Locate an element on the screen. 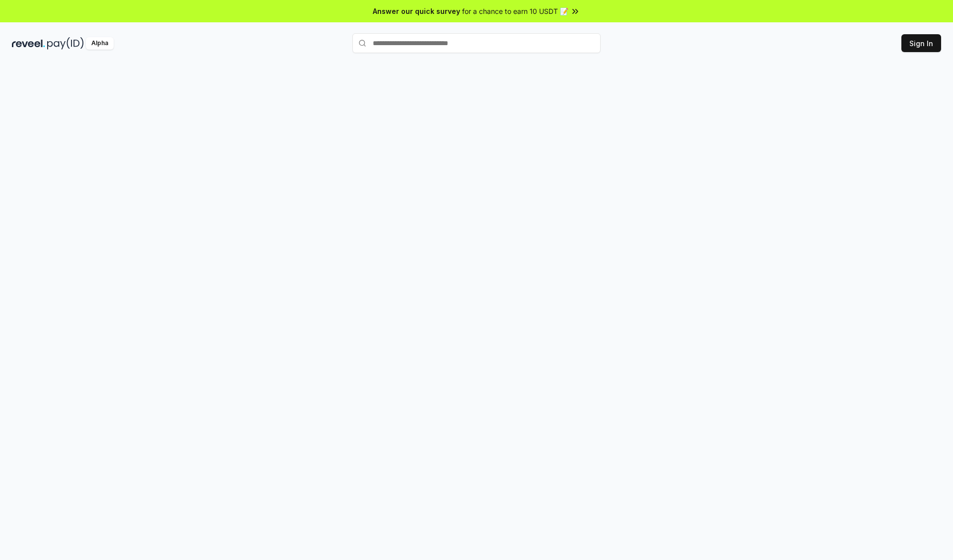 The image size is (953, 560). button: Sign In is located at coordinates (921, 43).